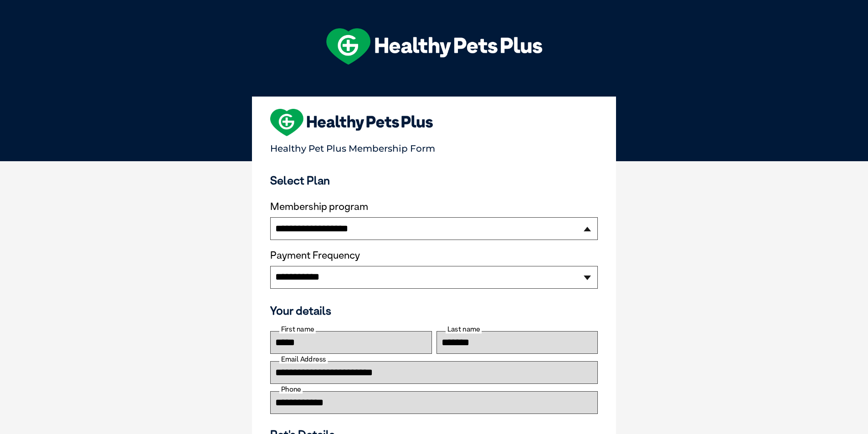  What do you see at coordinates (464, 329) in the screenshot?
I see `label: Last name` at bounding box center [464, 329].